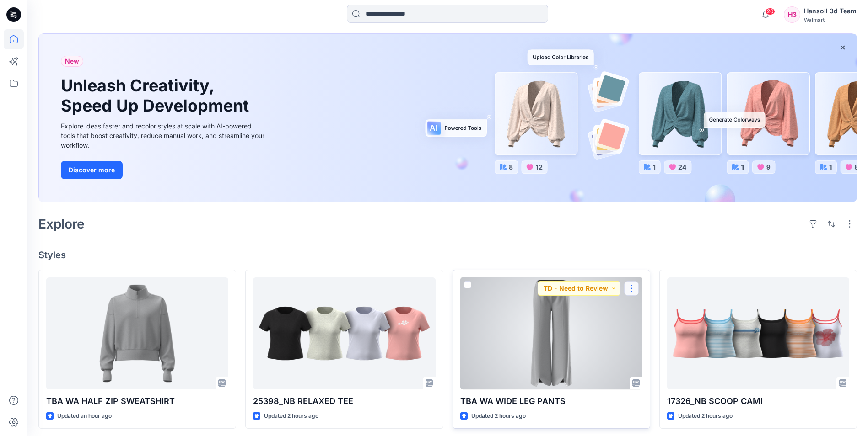 The width and height of the screenshot is (868, 436). What do you see at coordinates (792, 14) in the screenshot?
I see `div: H3` at bounding box center [792, 14].